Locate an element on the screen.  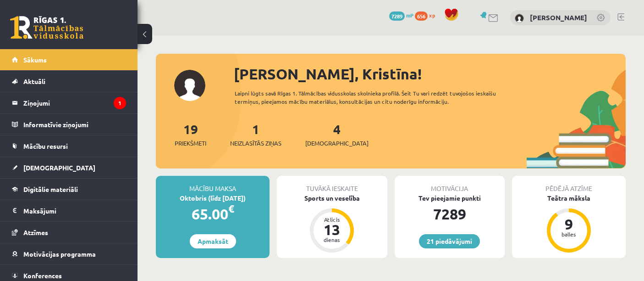
span: Motivācijas programma is located at coordinates (60, 254).